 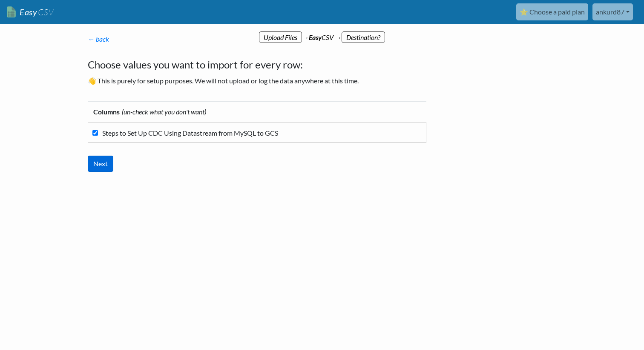 I want to click on span: CSV, so click(x=45, y=12).